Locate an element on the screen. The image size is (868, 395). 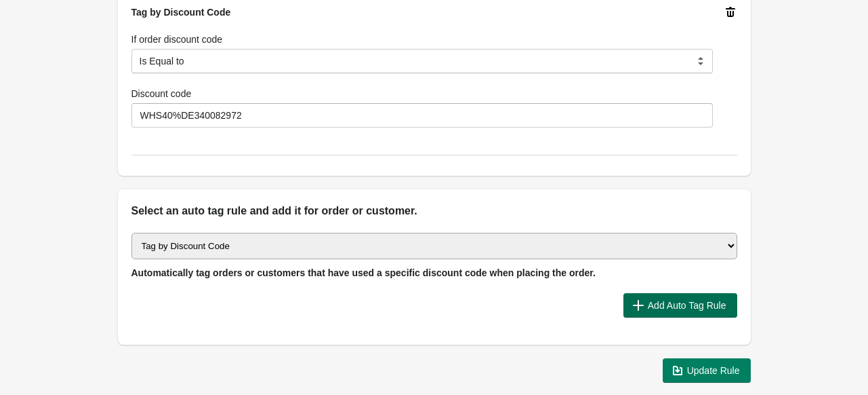
span: Automatically tag orders or customers that have used a specific discount code when placing the or... is located at coordinates (363, 272).